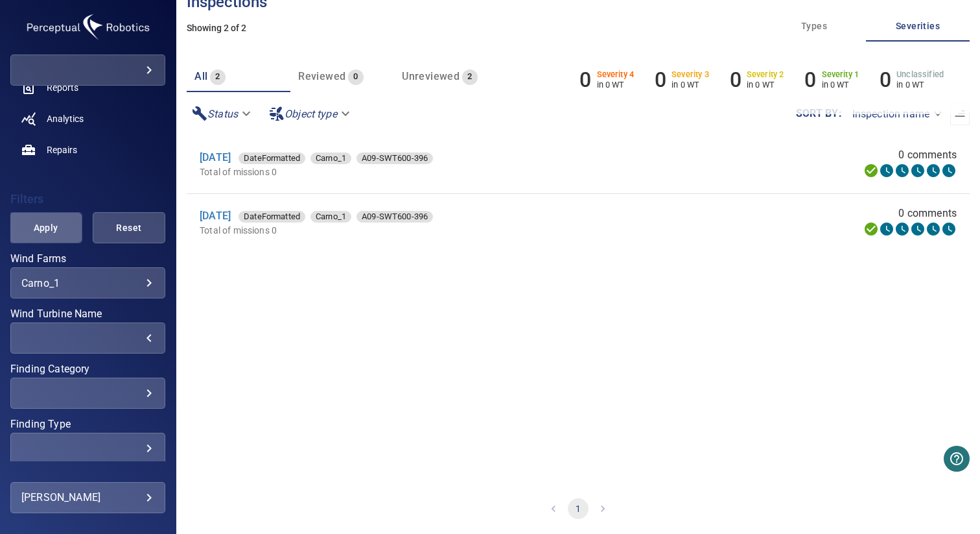 The height and width of the screenshot is (534, 980). Describe the element at coordinates (88, 337) in the screenshot. I see `div: Wind Turbine Name` at that location.